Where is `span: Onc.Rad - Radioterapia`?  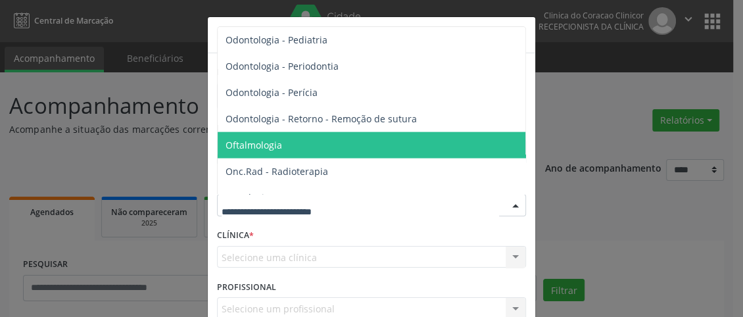
span: Onc.Rad - Radioterapia is located at coordinates (277, 171).